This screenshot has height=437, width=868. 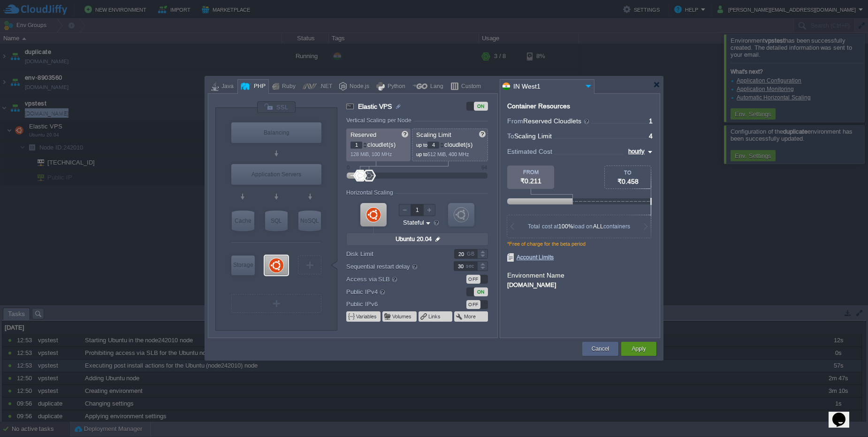 What do you see at coordinates (243, 266) in the screenshot?
I see `div: Storage Containers` at bounding box center [243, 266].